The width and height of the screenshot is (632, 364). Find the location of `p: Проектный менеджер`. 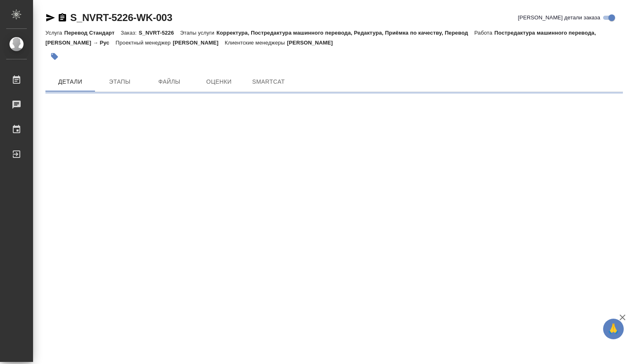

p: Проектный менеджер is located at coordinates (144, 43).